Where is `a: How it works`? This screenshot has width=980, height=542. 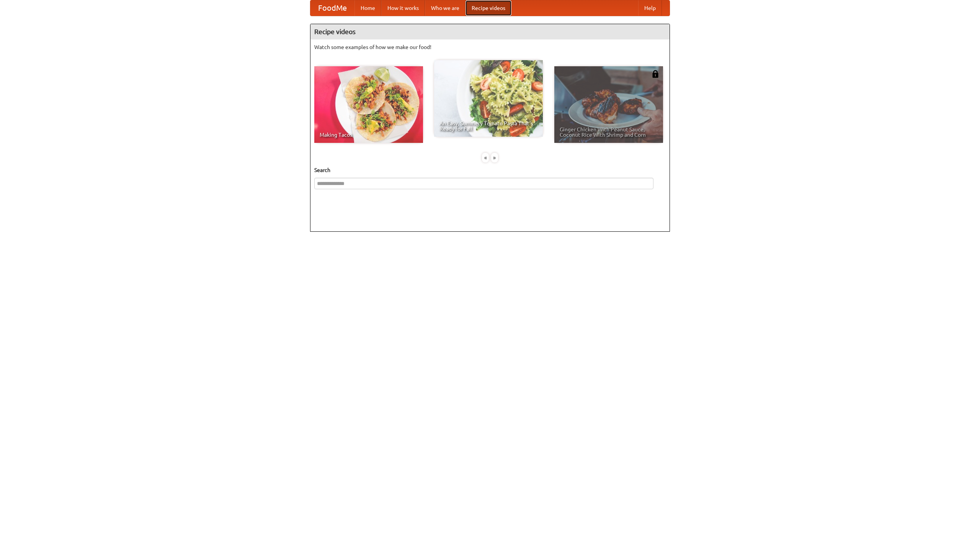 a: How it works is located at coordinates (403, 8).